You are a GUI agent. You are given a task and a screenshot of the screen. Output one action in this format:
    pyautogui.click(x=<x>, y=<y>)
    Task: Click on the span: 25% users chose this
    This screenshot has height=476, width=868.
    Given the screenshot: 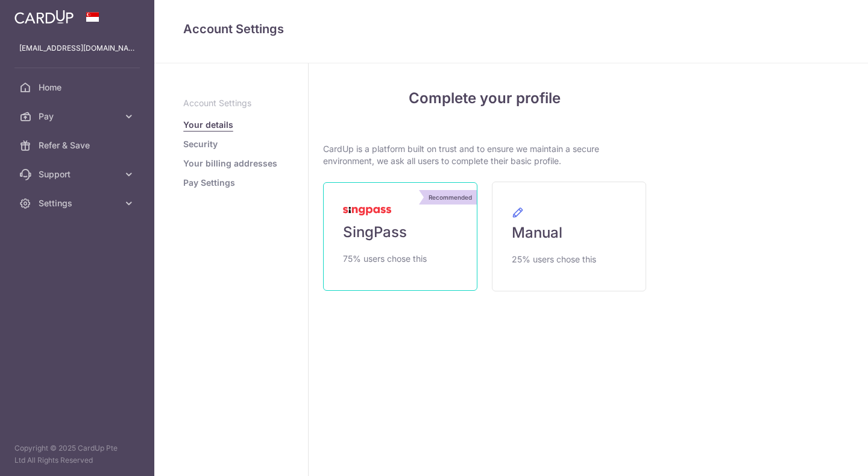 What is the action you would take?
    pyautogui.click(x=554, y=259)
    